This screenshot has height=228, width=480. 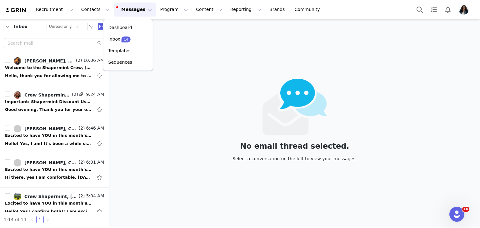 What do you see at coordinates (49, 211) in the screenshot?
I see `div: Hello! Yes I confirm both!! I am excited to move into this new season with you guys! Thank you, Y...` at bounding box center [49, 211].